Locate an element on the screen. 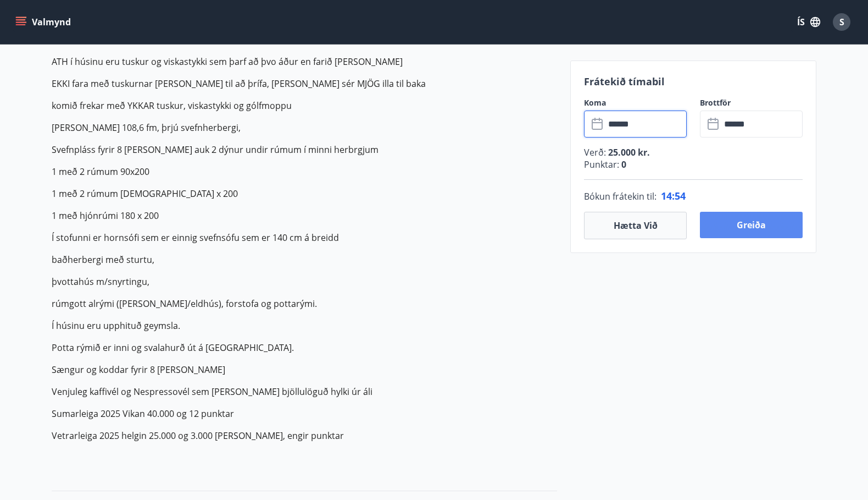 The image size is (868, 500). p: Í húsinu eru upphituð geymsla. is located at coordinates (304, 325).